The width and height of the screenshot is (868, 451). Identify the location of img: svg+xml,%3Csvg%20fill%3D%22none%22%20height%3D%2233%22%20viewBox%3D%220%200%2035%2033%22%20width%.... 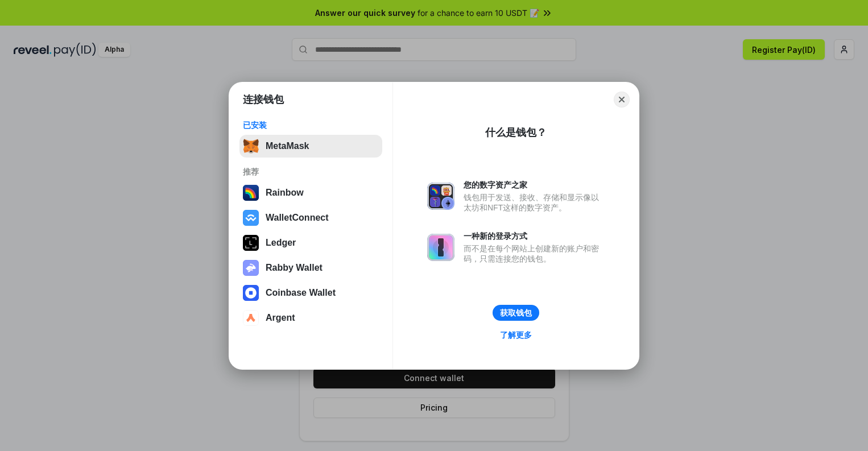
(251, 146).